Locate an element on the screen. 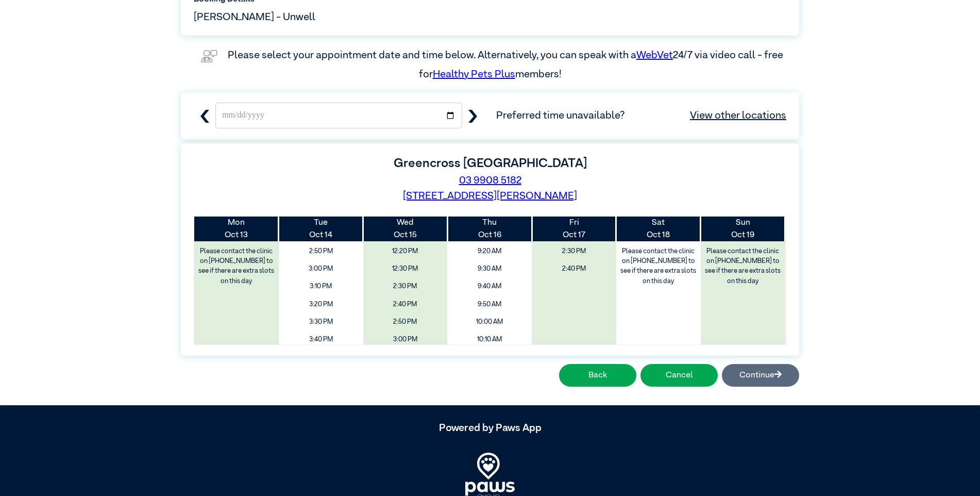 The width and height of the screenshot is (980, 496). a: View other locations is located at coordinates (738, 115).